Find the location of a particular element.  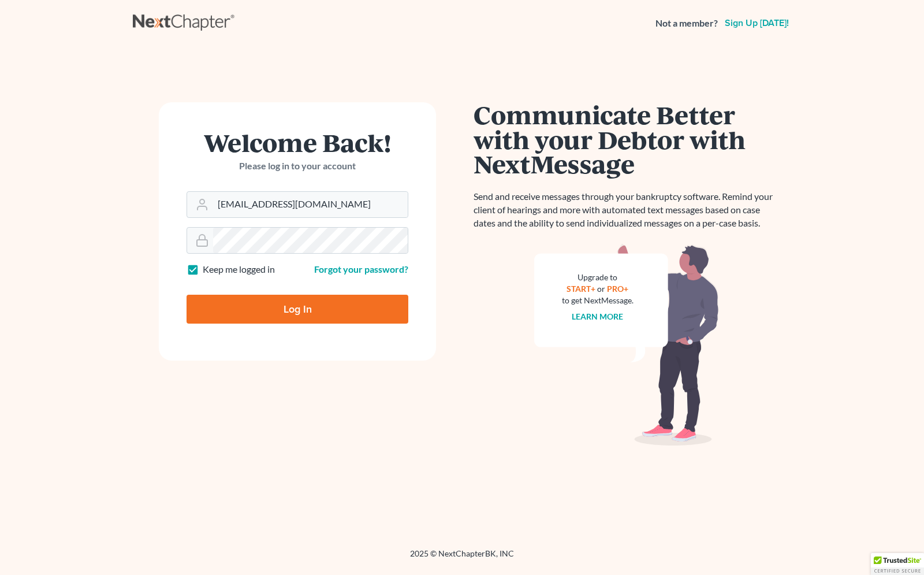

a: Forgot your password? is located at coordinates (361, 268).